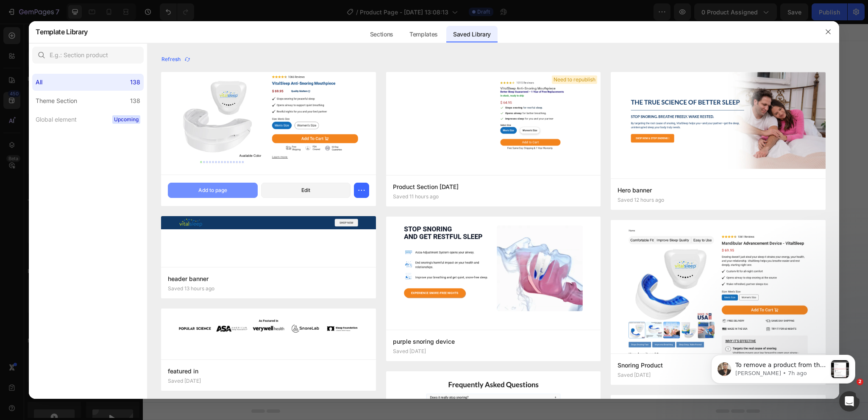 Image resolution: width=868 pixels, height=420 pixels. Describe the element at coordinates (367, 44) in the screenshot. I see `div: Drop element here` at that location.